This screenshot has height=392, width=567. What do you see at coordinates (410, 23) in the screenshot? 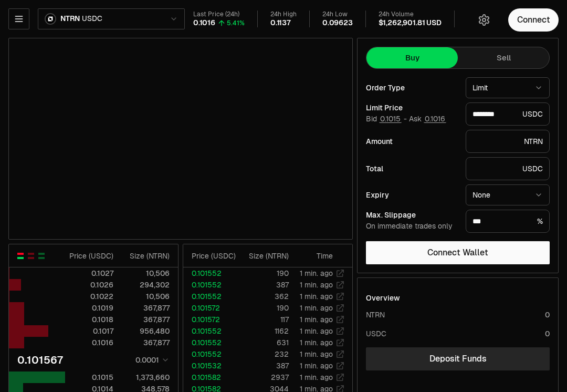
I see `div: $1,262,901.81 USD` at bounding box center [410, 23].